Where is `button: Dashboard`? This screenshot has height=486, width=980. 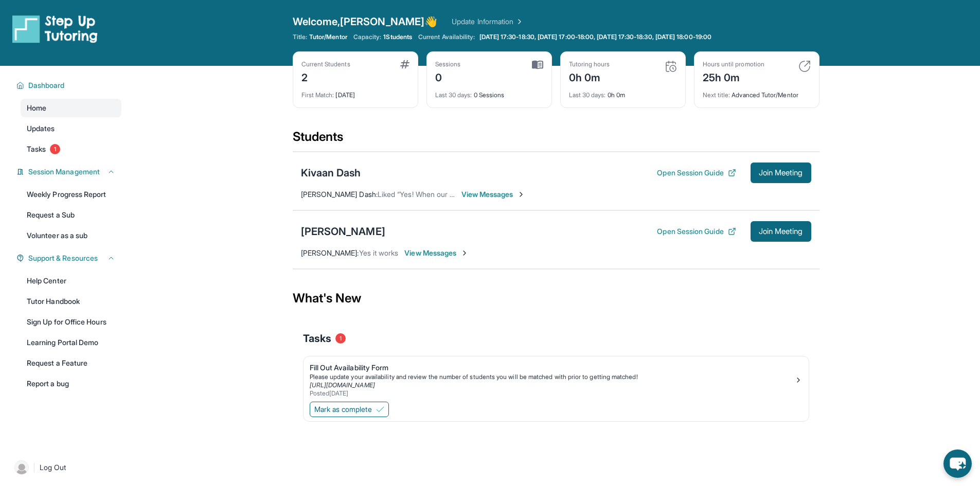 button: Dashboard is located at coordinates (69, 86).